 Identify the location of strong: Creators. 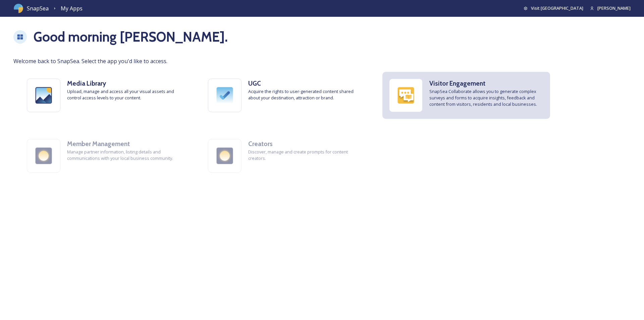
(261, 144).